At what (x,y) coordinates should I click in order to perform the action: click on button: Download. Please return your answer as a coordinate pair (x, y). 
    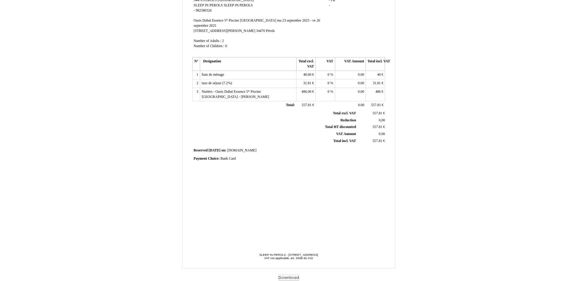
    Looking at the image, I should click on (288, 278).